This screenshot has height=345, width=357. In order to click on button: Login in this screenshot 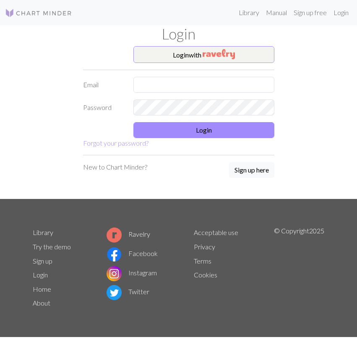, I will do `click(204, 130)`.